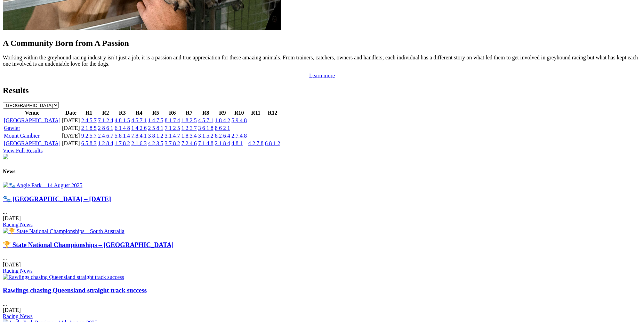 The image size is (644, 322). What do you see at coordinates (106, 113) in the screenshot?
I see `th: R2` at bounding box center [106, 113].